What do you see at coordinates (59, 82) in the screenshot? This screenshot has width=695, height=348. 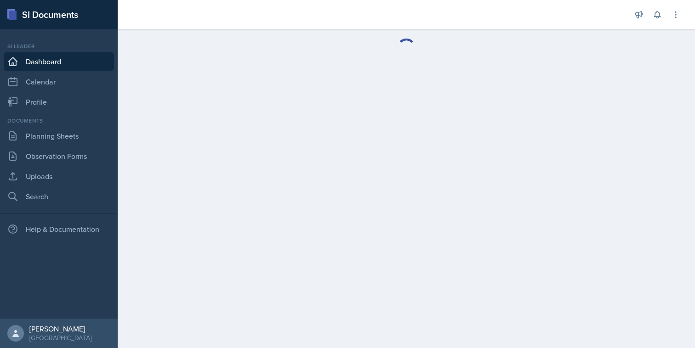 I see `a: Calendar` at bounding box center [59, 82].